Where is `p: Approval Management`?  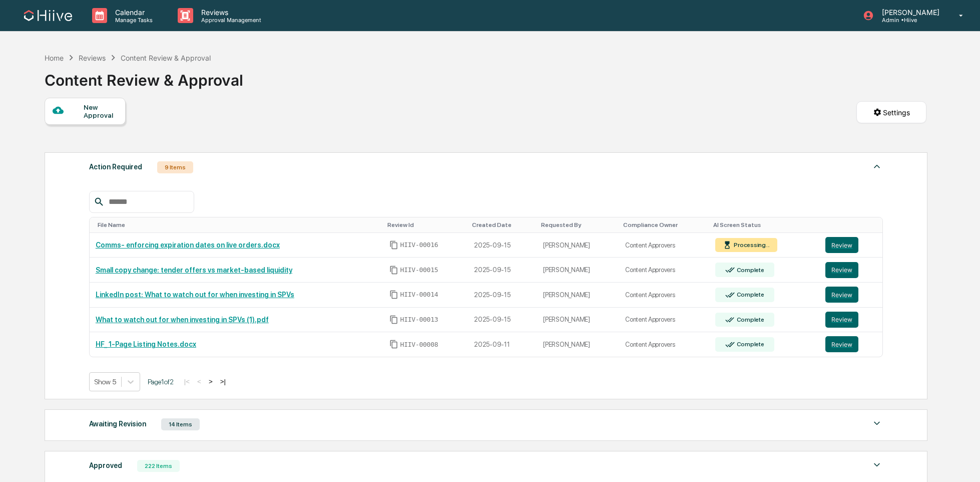 p: Approval Management is located at coordinates (230, 20).